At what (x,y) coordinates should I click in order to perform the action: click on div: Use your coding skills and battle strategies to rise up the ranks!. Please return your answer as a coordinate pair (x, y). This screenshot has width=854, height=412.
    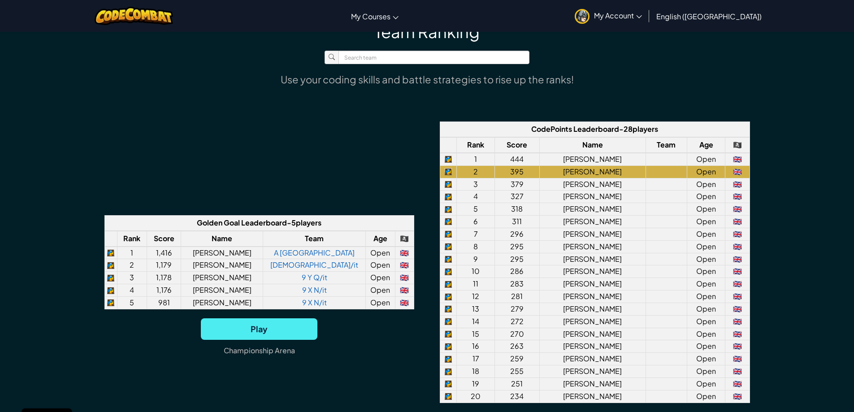
    Looking at the image, I should click on (427, 79).